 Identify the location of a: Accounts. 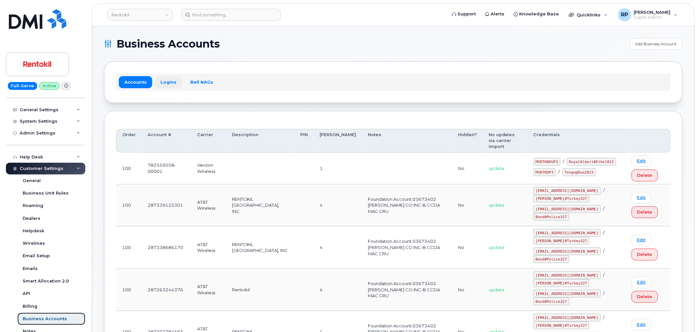
(136, 82).